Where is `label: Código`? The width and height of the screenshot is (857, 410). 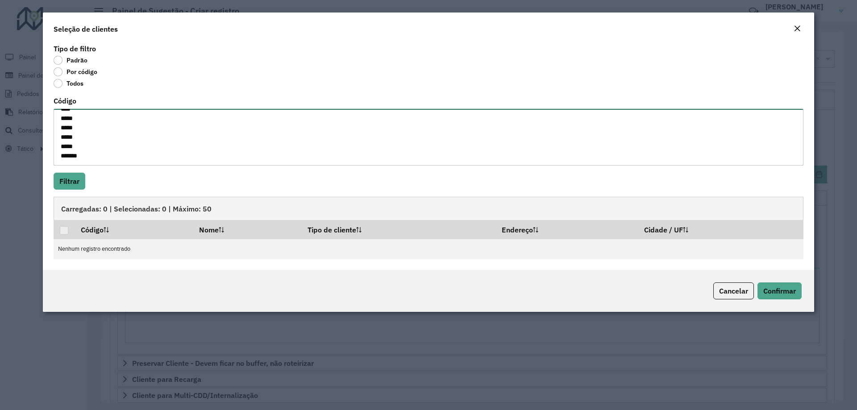 label: Código is located at coordinates (65, 101).